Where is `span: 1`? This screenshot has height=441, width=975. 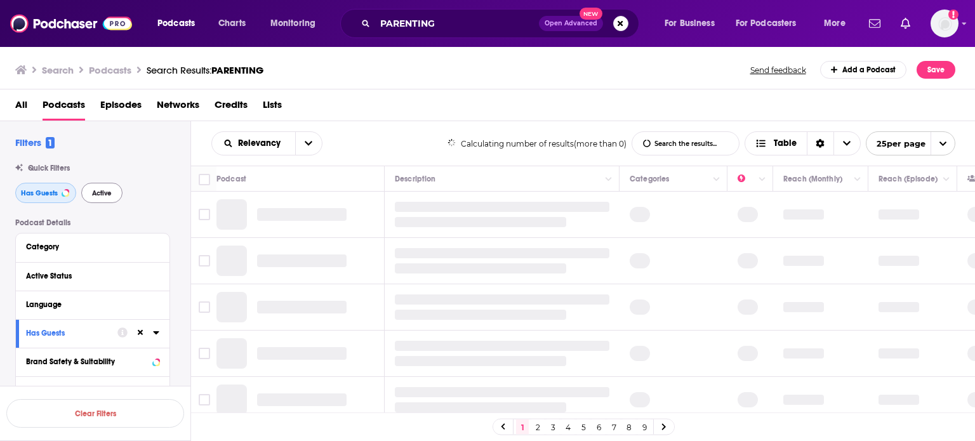 span: 1 is located at coordinates (50, 143).